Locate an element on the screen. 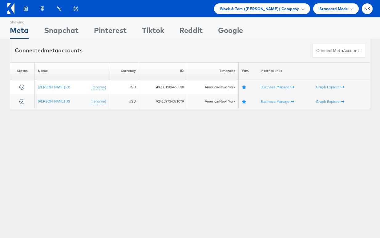 This screenshot has width=380, height=238. div: Meta is located at coordinates (19, 32).